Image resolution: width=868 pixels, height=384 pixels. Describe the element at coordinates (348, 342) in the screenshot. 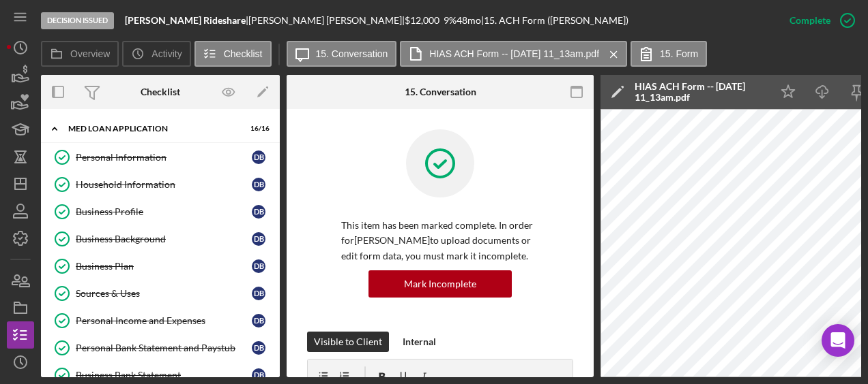

I see `div: Visible to Client` at that location.